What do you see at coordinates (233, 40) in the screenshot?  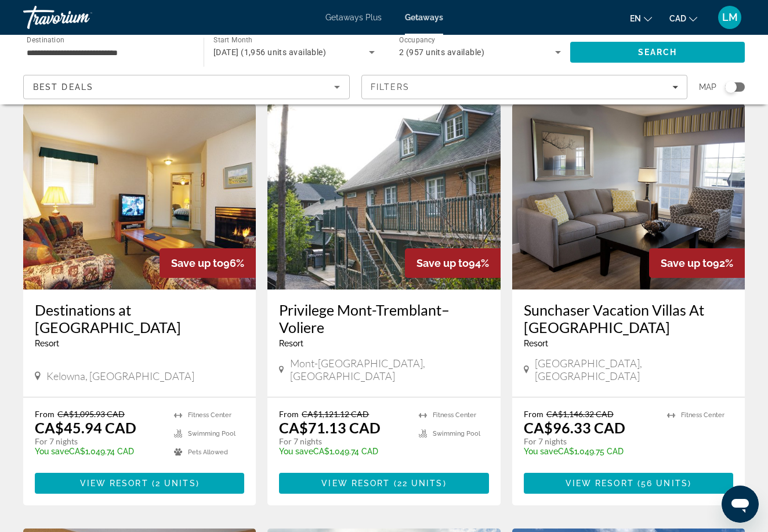 I see `span: Start Month` at bounding box center [233, 40].